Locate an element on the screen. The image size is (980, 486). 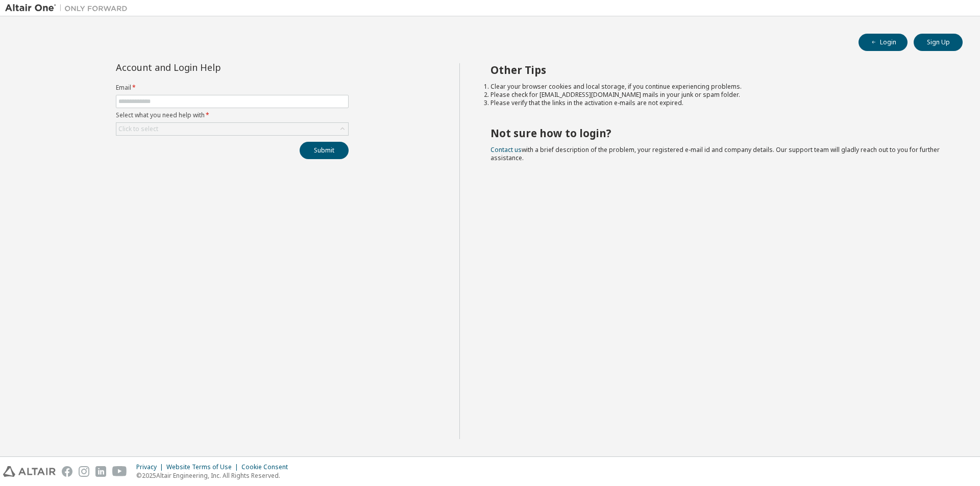
img: instagram.svg is located at coordinates (84, 472).